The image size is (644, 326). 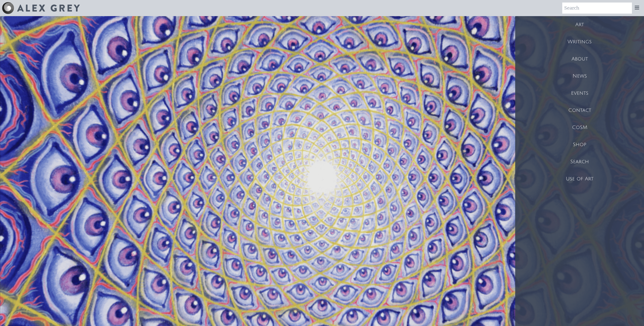 What do you see at coordinates (580, 110) in the screenshot?
I see `a: Contact` at bounding box center [580, 110].